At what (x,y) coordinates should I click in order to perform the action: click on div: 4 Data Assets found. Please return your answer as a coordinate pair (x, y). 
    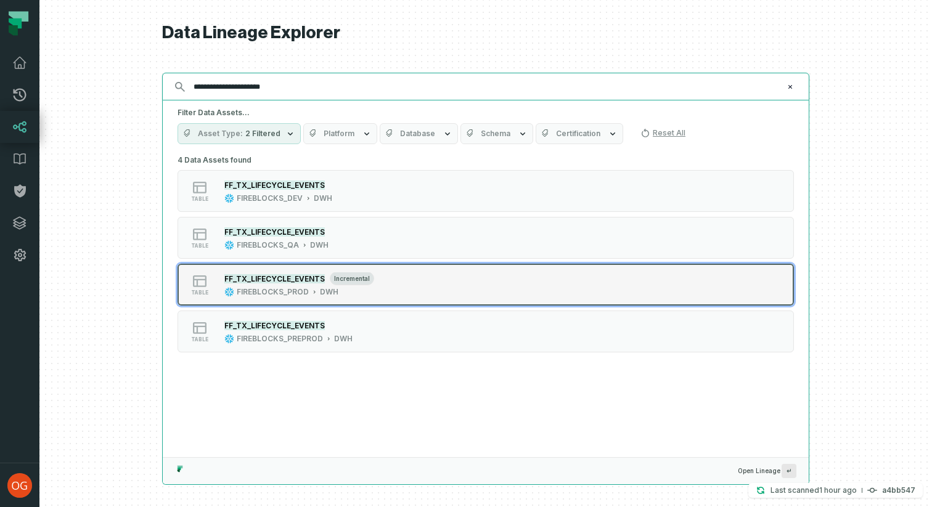
    Looking at the image, I should click on (486, 260).